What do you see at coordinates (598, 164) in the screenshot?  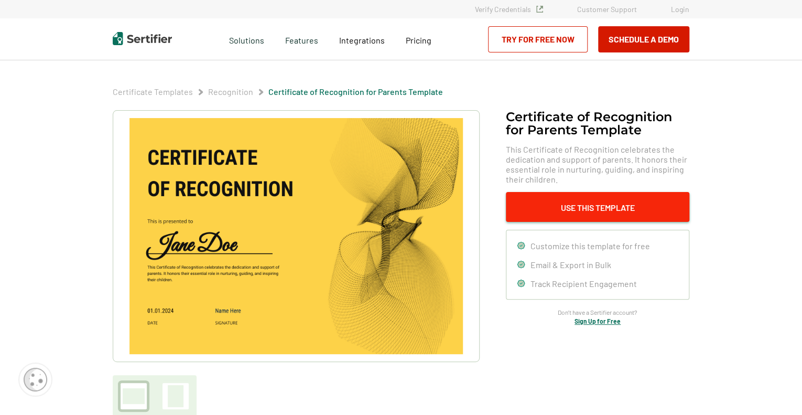 I see `span: This Certificate of Recognition celebrates the dedication and support of parents. It honors their...` at bounding box center [598, 164].